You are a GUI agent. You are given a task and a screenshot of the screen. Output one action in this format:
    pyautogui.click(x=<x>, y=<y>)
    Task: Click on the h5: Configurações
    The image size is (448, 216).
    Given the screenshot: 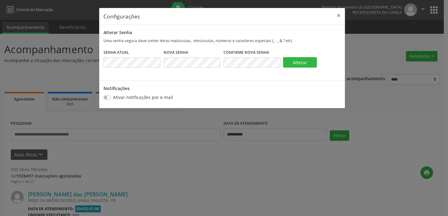 What is the action you would take?
    pyautogui.click(x=122, y=16)
    